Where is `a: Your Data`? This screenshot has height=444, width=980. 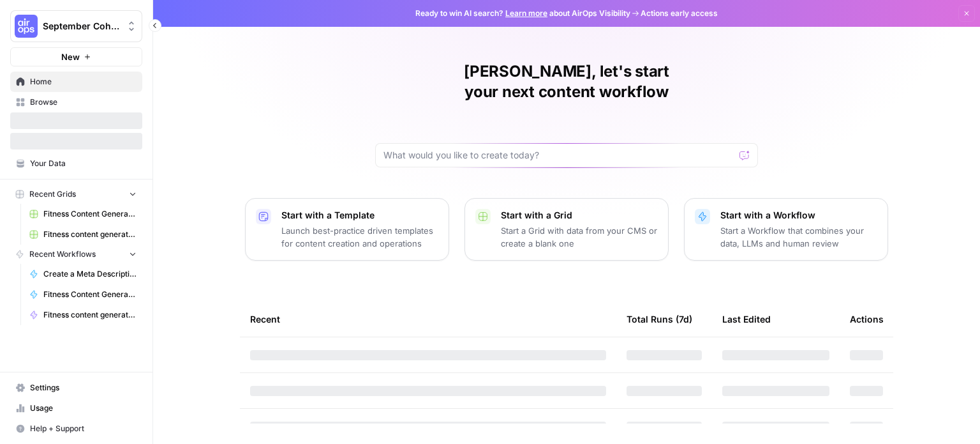 a: Your Data is located at coordinates (76, 163).